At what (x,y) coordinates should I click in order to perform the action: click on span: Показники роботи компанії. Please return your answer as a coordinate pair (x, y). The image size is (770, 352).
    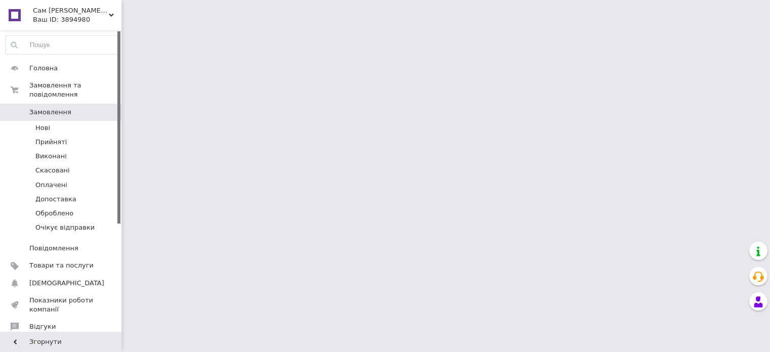
    Looking at the image, I should click on (61, 305).